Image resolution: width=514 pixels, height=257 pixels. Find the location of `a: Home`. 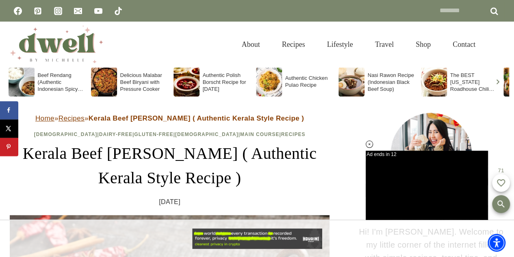

a: Home is located at coordinates (45, 118).